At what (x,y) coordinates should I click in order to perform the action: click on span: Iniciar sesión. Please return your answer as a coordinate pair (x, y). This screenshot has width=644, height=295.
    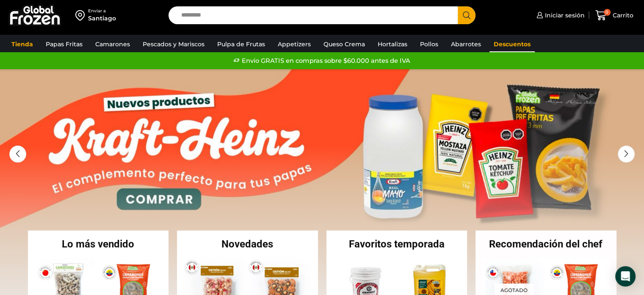
    Looking at the image, I should click on (564, 15).